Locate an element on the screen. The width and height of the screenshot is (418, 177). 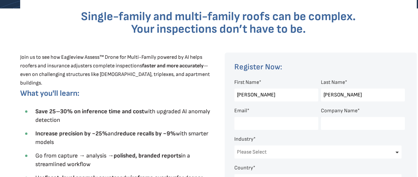
strong: Save 25–30% on inference time and cost is located at coordinates (90, 111).